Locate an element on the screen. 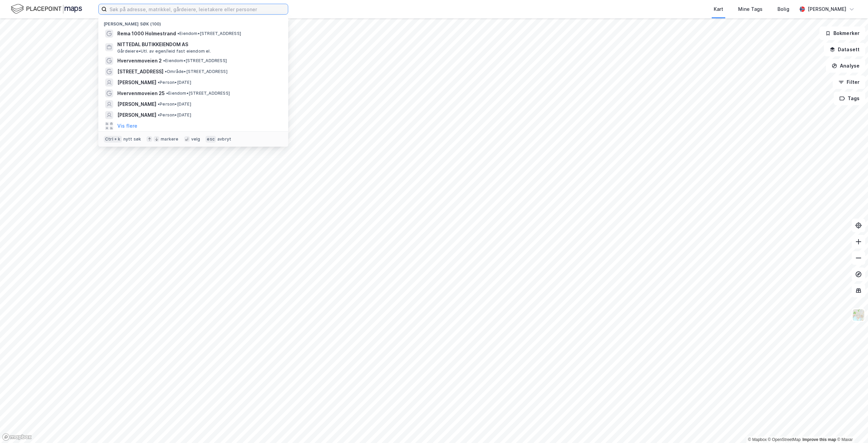  a: Mapbox homepage is located at coordinates (17, 437).